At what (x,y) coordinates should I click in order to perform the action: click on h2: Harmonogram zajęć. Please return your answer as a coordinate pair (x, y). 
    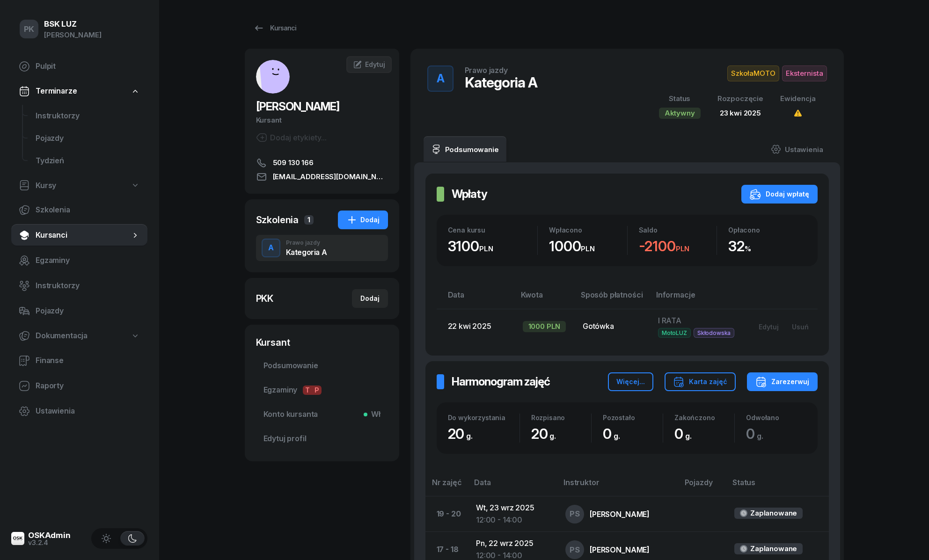
    Looking at the image, I should click on (500, 382).